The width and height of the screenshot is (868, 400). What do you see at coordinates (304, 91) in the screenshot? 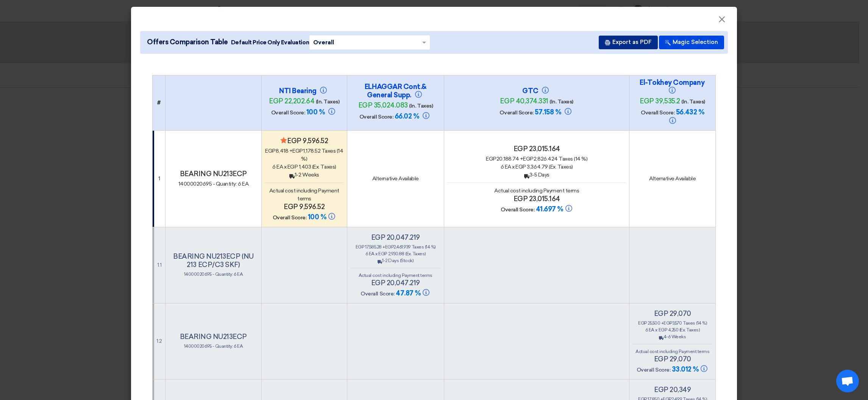
I see `h4: NTI Bearing` at bounding box center [304, 91].